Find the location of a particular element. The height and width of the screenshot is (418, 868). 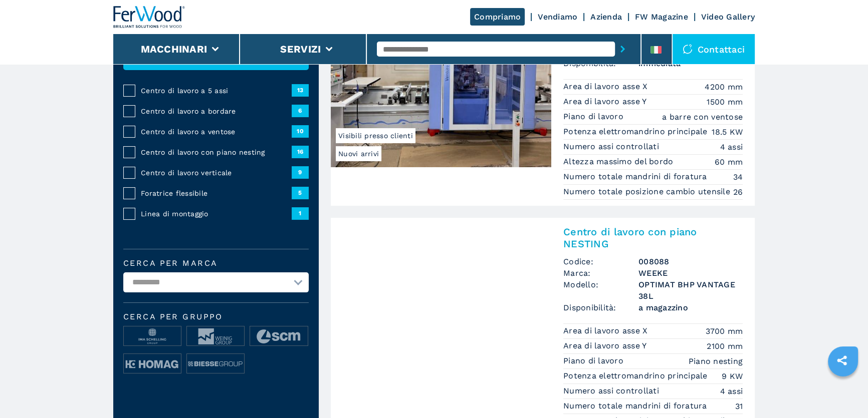

em: Piano nesting is located at coordinates (715, 361).